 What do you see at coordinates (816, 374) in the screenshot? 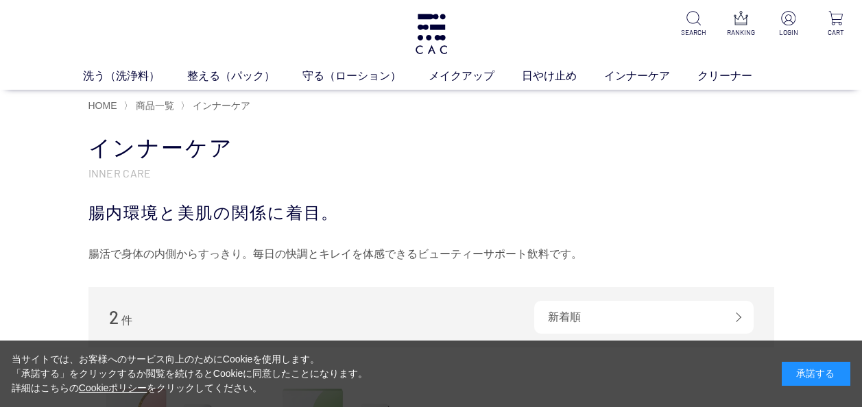
I see `div: 承諾する` at bounding box center [816, 374].